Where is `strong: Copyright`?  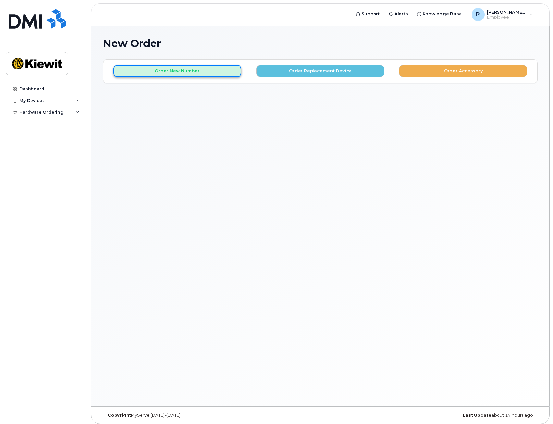
strong: Copyright is located at coordinates (119, 415).